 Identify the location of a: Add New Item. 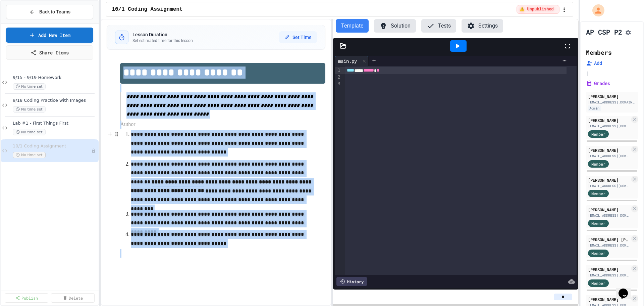
(49, 35).